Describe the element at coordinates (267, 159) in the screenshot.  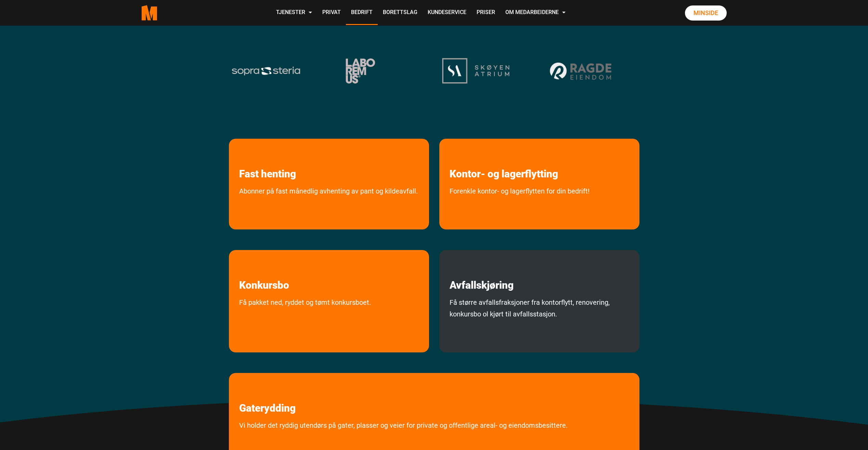
I see `a: les mer om Fast henting` at that location.